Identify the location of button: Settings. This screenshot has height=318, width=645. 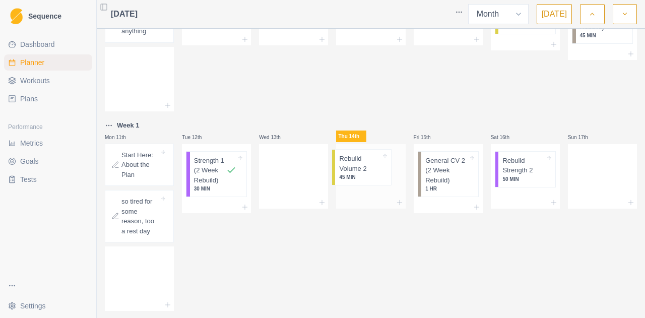
(48, 306).